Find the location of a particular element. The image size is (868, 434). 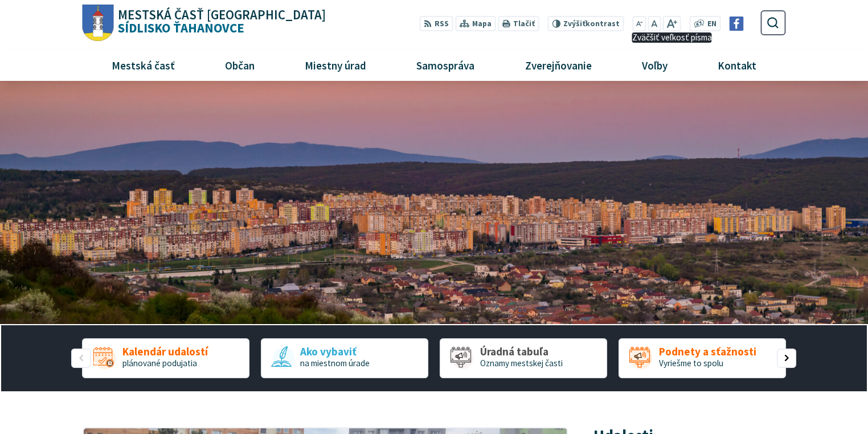

a: Kontakt is located at coordinates (736, 65).